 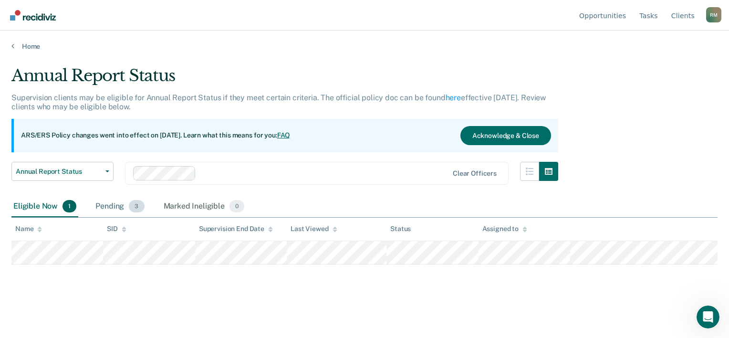 I want to click on div: Supervision End Date, so click(x=236, y=228).